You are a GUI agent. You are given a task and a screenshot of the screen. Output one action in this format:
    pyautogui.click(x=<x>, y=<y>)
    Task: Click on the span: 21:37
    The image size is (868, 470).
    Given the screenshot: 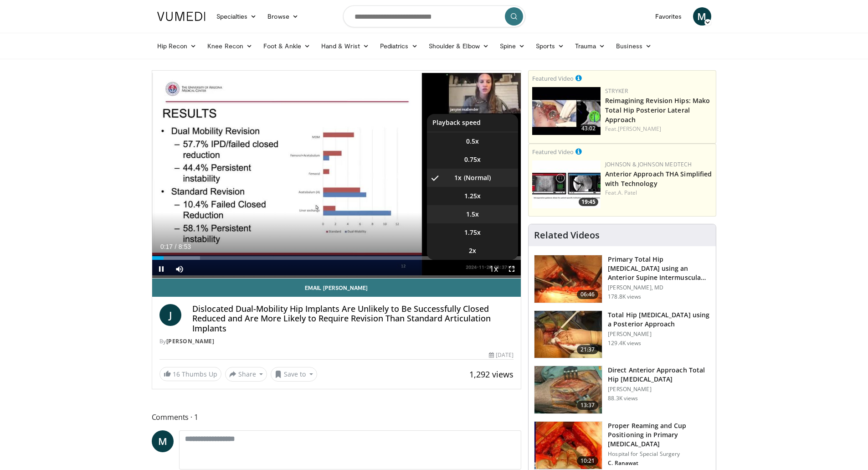 What is the action you would take?
    pyautogui.click(x=588, y=350)
    